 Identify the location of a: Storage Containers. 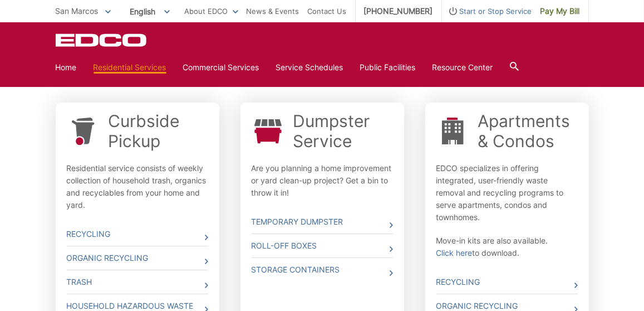
(322, 269).